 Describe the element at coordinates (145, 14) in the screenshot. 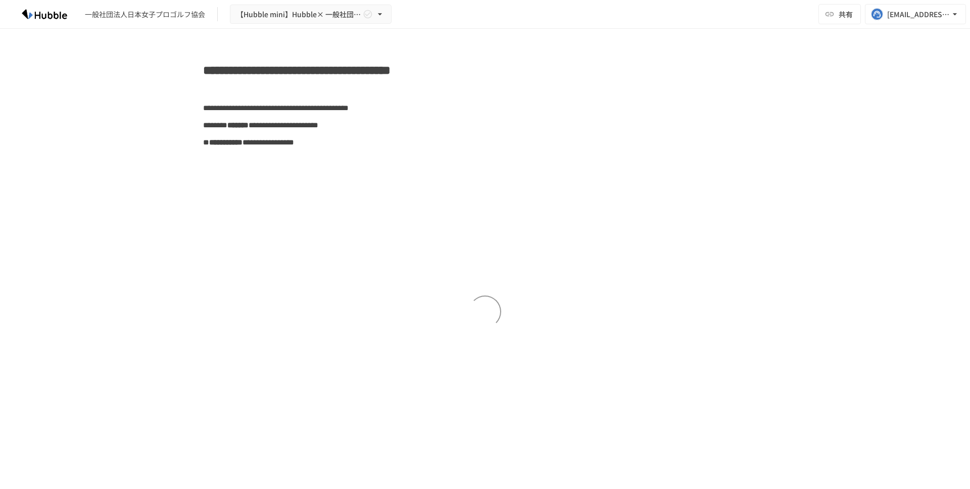

I see `div: 一般社団法人日本女子プロゴルフ協会` at that location.